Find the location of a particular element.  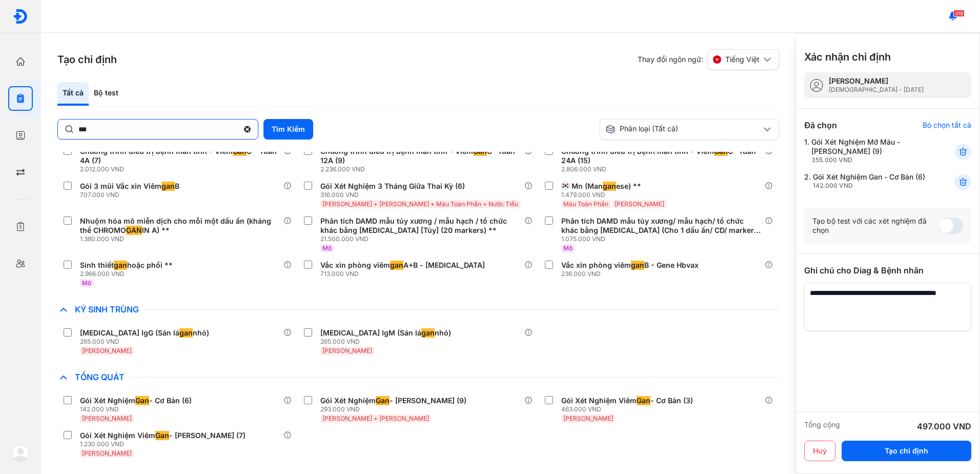

div: 1.075.000 VND is located at coordinates (663, 239).